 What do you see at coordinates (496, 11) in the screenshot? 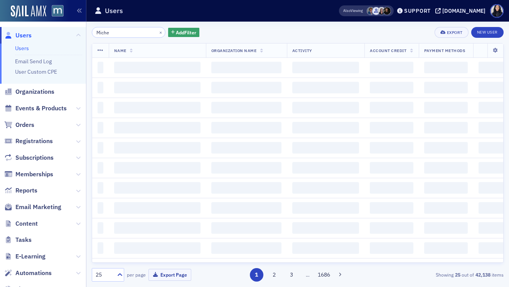
I see `span: Profile` at bounding box center [496, 11].